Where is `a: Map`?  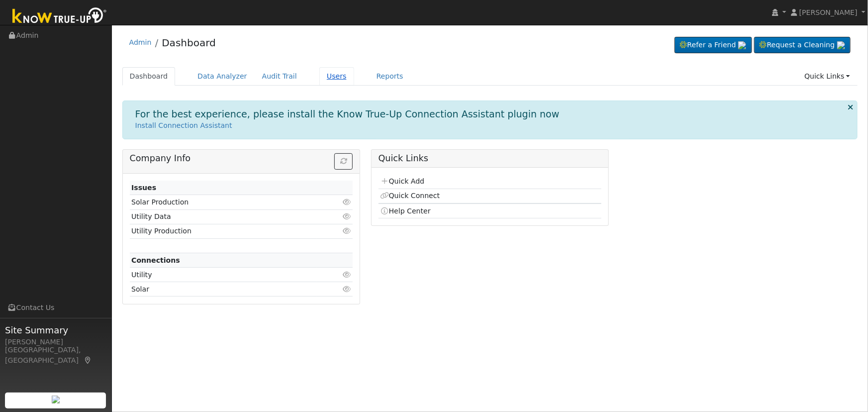
a: Map is located at coordinates (88, 360).